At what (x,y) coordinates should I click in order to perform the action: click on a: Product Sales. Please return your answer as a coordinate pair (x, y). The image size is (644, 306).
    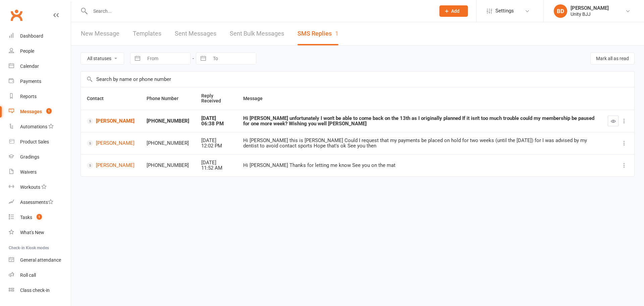
    Looking at the image, I should click on (40, 142).